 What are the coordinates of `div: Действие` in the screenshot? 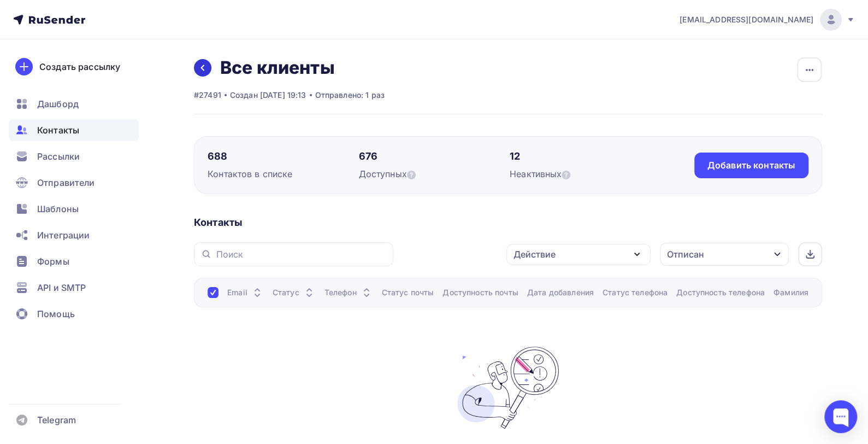 It's located at (534, 254).